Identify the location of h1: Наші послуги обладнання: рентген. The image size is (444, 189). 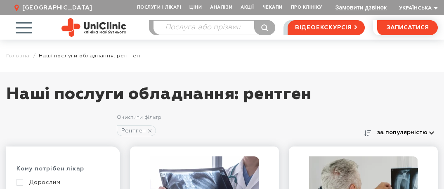
(222, 99).